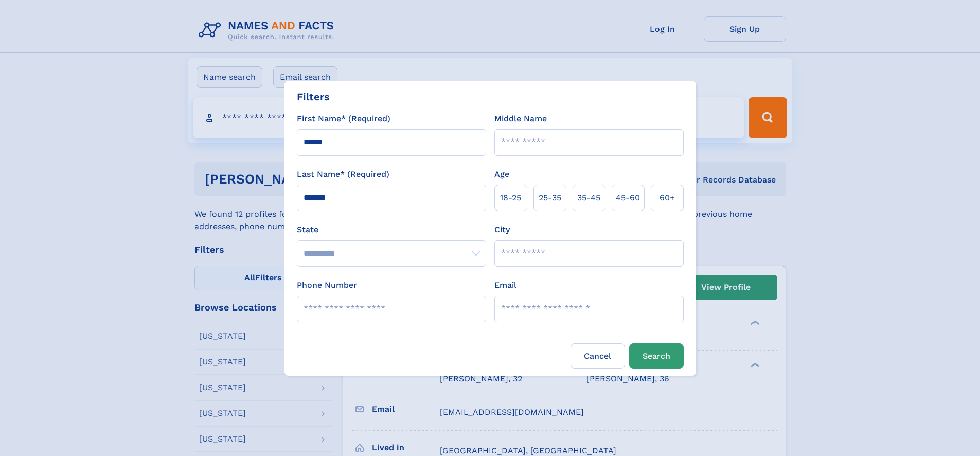 The image size is (980, 456). I want to click on div: Filters, so click(314, 96).